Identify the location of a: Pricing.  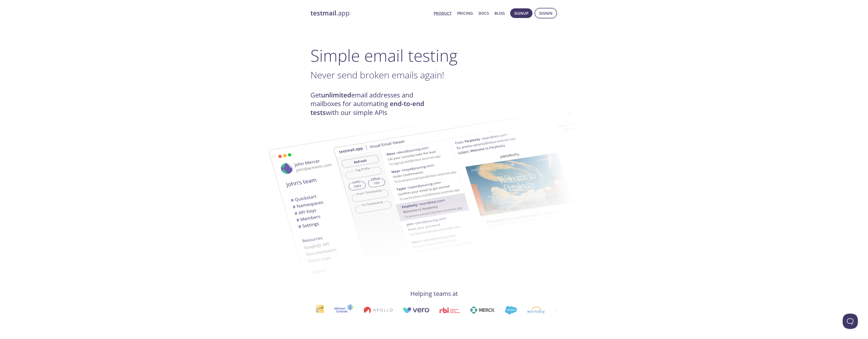
(465, 13).